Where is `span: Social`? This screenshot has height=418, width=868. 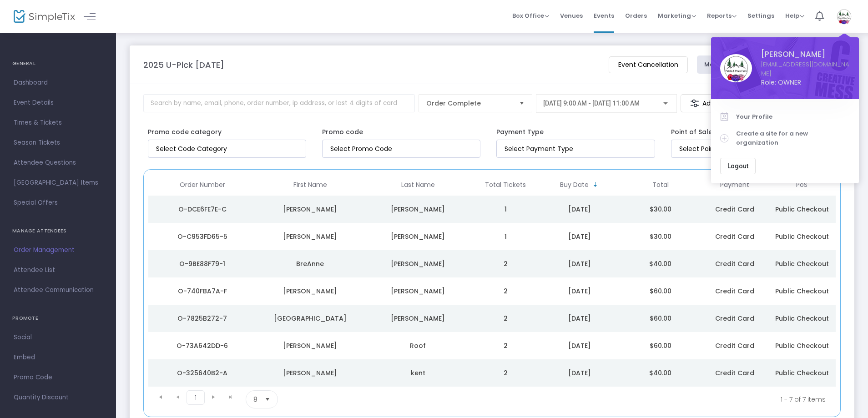 span: Social is located at coordinates (58, 337).